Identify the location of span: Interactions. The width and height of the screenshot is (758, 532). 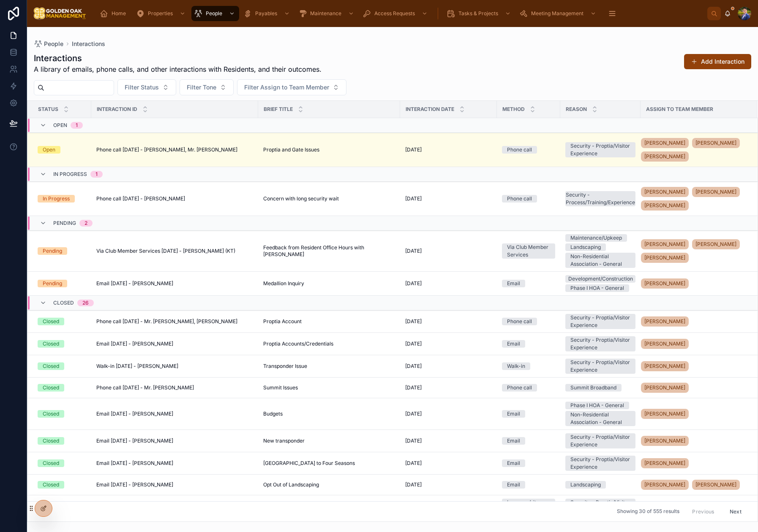
(88, 44).